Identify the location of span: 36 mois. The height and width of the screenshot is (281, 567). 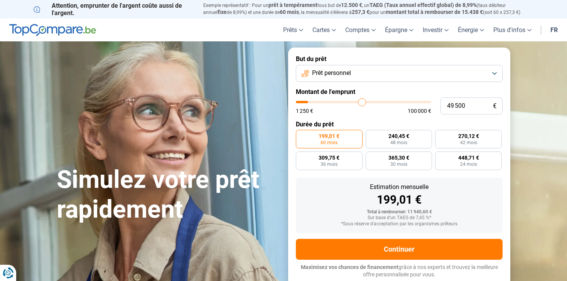
(329, 164).